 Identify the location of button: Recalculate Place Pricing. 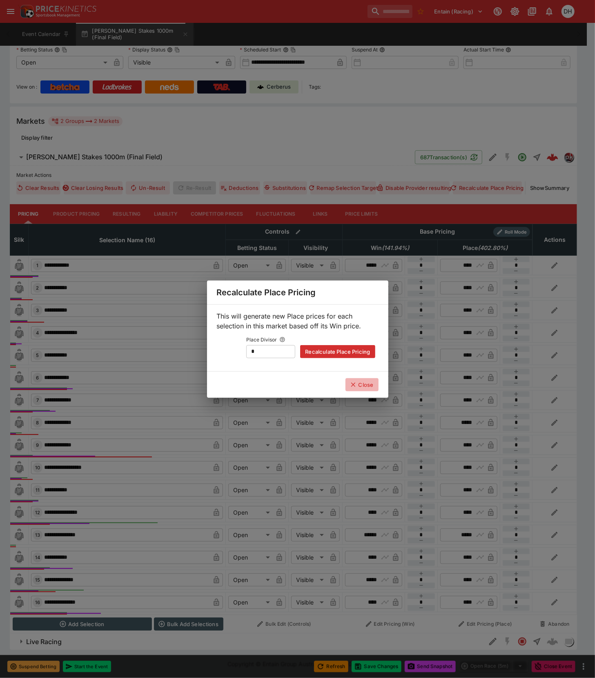
(337, 351).